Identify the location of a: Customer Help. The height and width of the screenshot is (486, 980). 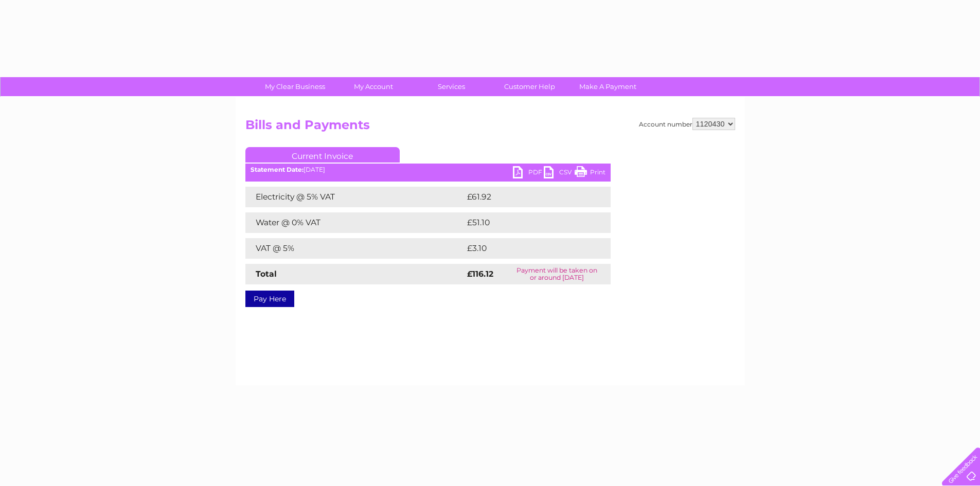
(529, 86).